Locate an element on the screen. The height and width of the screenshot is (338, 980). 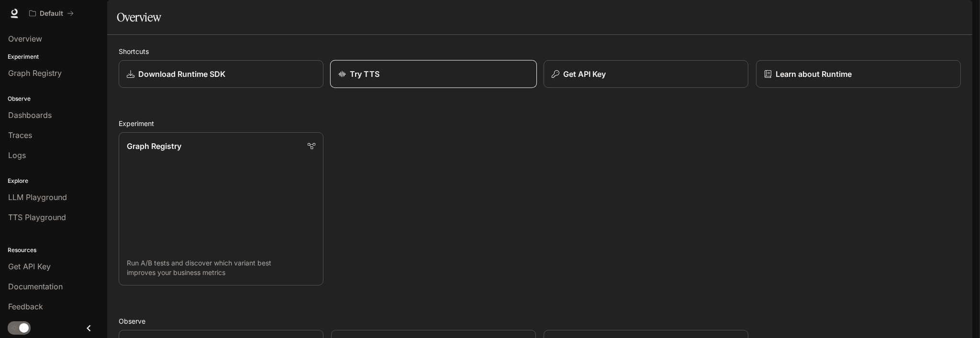
h2: Experiment is located at coordinates (539, 123).